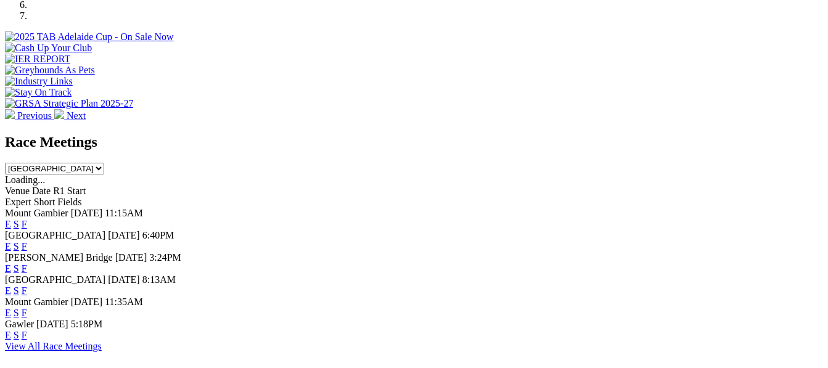  Describe the element at coordinates (59, 114) in the screenshot. I see `img: chevron-right-pager-white.svg` at that location.